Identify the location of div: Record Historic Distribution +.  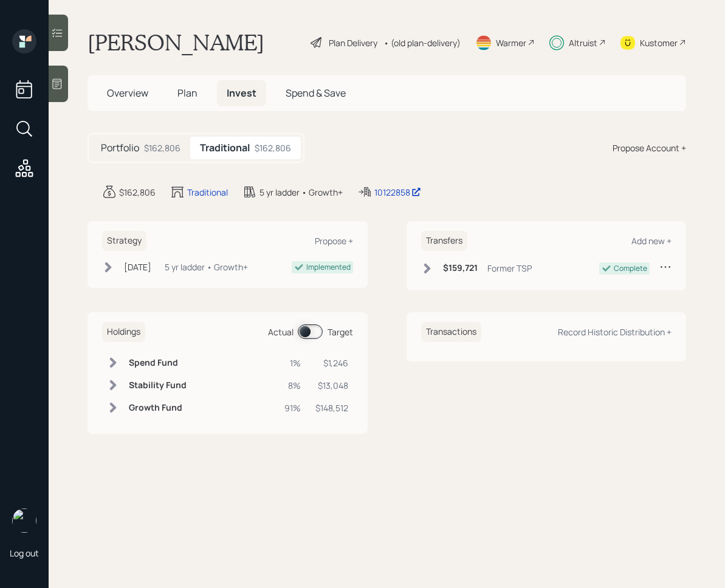
(615, 331).